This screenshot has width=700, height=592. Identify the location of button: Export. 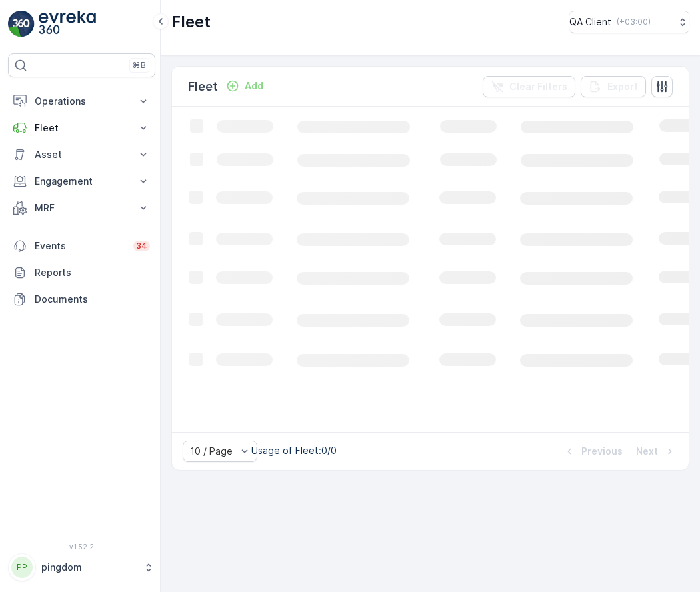
(613, 87).